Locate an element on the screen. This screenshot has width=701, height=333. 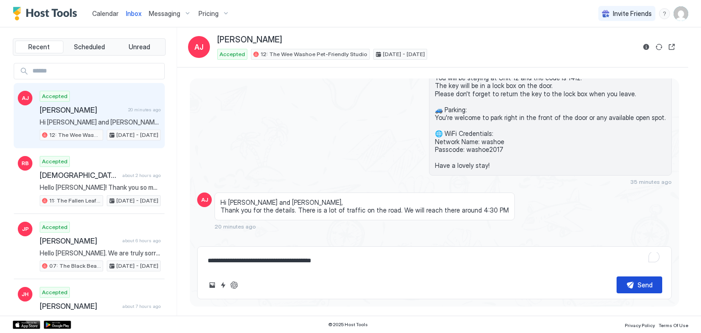
span: Invite Friends is located at coordinates (632, 14).